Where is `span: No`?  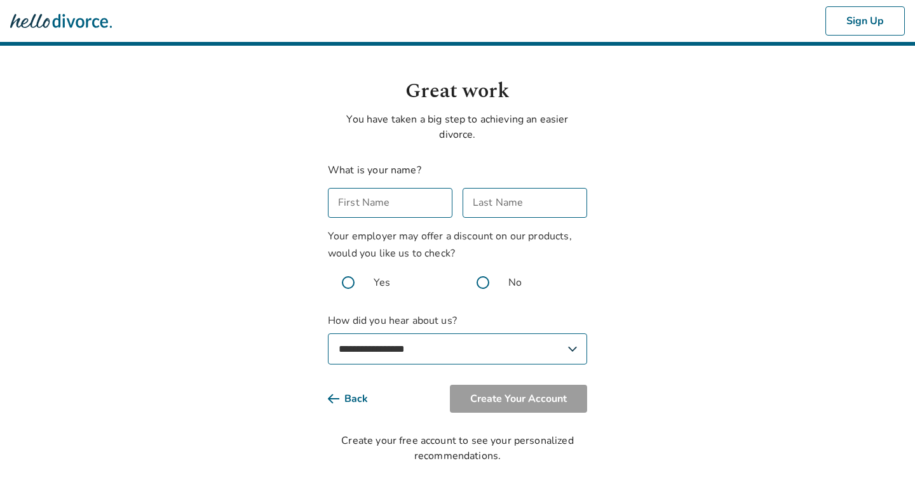
span: No is located at coordinates (515, 283).